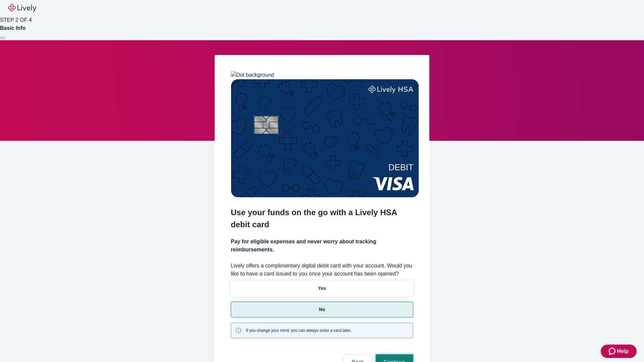 The width and height of the screenshot is (644, 362). What do you see at coordinates (298, 331) in the screenshot?
I see `span: If you change your mind, you can always order a card later.` at bounding box center [298, 331].